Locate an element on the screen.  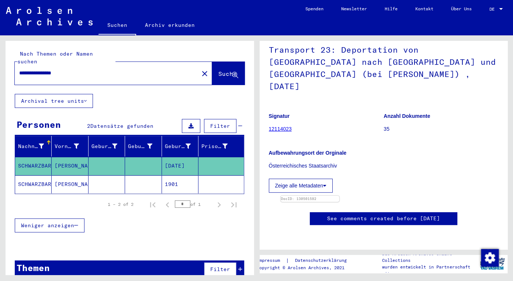
button: Previous page is located at coordinates (167, 205).